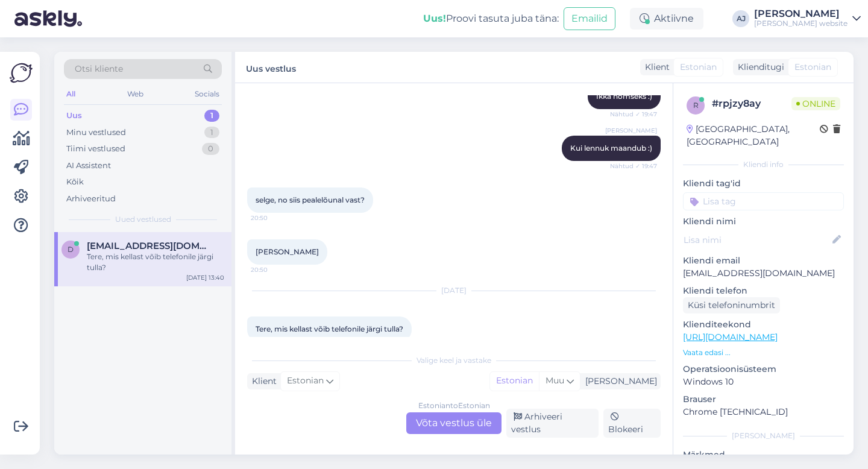 The width and height of the screenshot is (868, 469). What do you see at coordinates (89, 166) in the screenshot?
I see `div: AI Assistent` at bounding box center [89, 166].